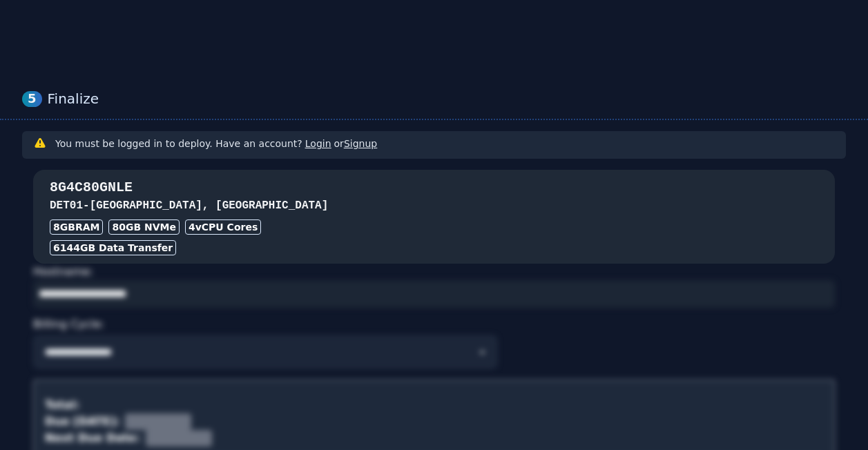 Image resolution: width=868 pixels, height=450 pixels. I want to click on a: Signup, so click(360, 144).